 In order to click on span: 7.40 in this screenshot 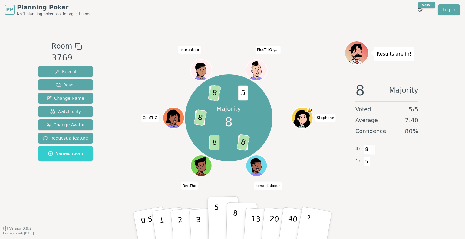, I will do `click(411, 120)`.